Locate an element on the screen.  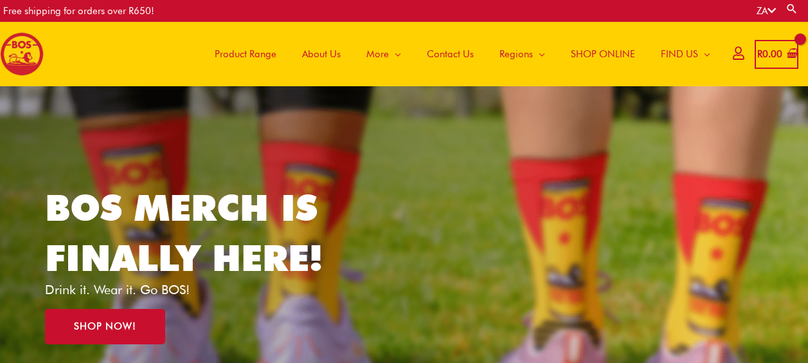
a: SHOP NOW! is located at coordinates (105, 326).